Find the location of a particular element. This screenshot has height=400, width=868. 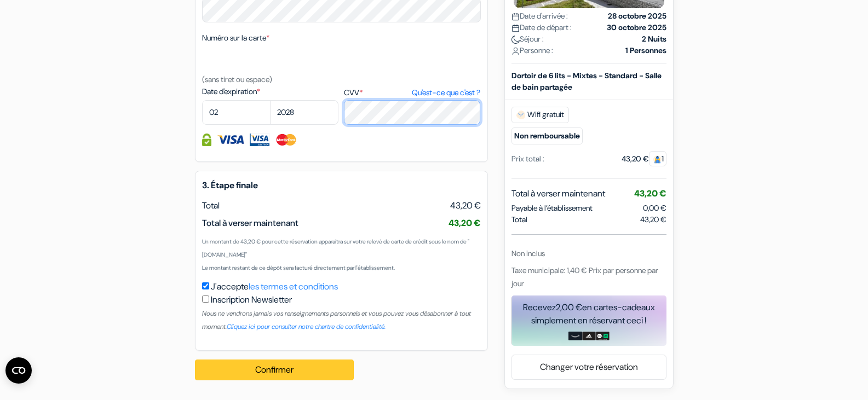

span: Wifi gratuit is located at coordinates (540, 115).